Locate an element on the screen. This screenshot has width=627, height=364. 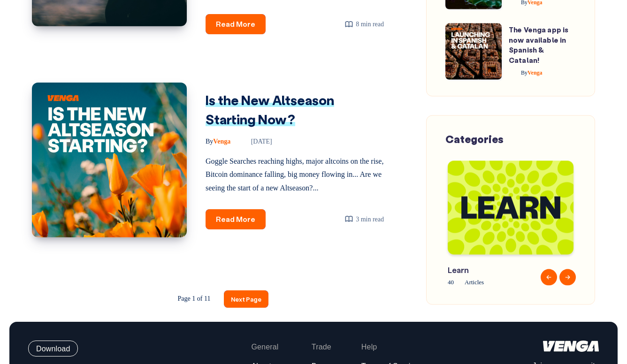
img: Image of: Is the New Altseason Starting Now? is located at coordinates (110, 160).